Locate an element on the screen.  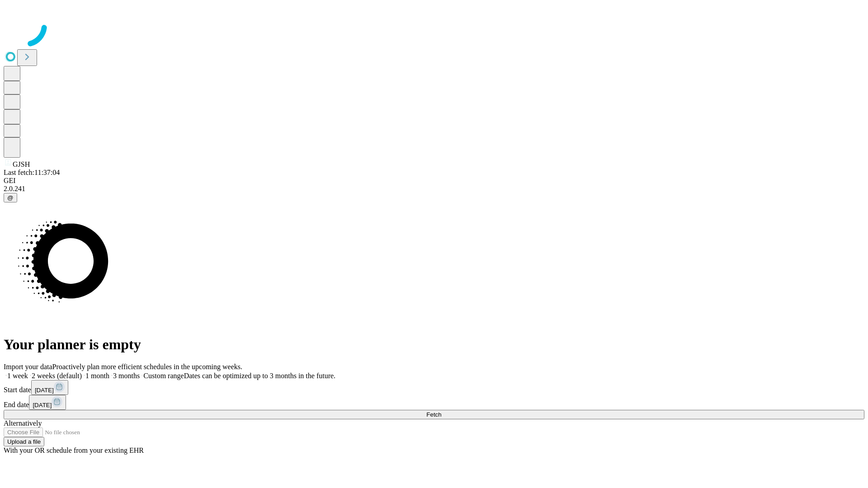
span: 3 months is located at coordinates (126, 375).